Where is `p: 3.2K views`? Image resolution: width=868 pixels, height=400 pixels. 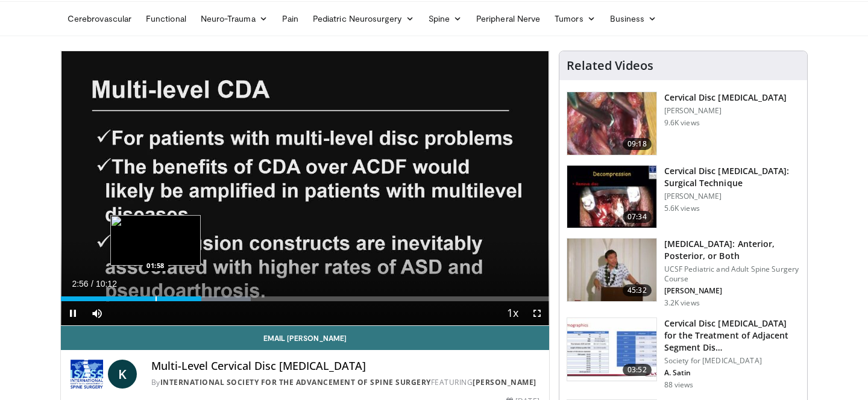
p: 3.2K views is located at coordinates (681, 303).